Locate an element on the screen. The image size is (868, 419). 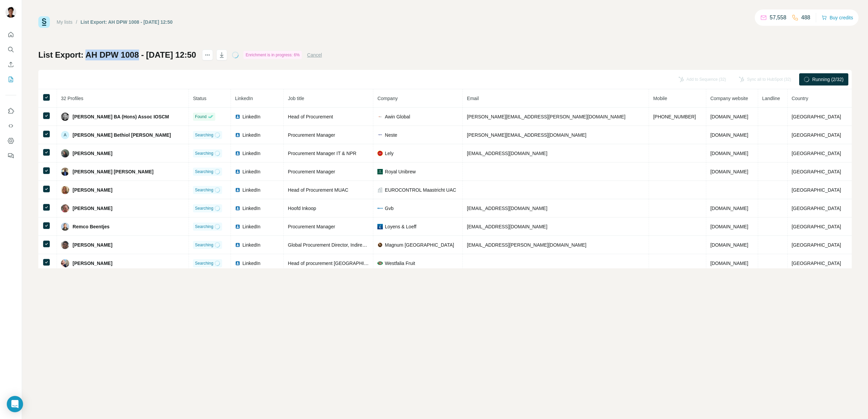
span: Status is located at coordinates (200, 98).